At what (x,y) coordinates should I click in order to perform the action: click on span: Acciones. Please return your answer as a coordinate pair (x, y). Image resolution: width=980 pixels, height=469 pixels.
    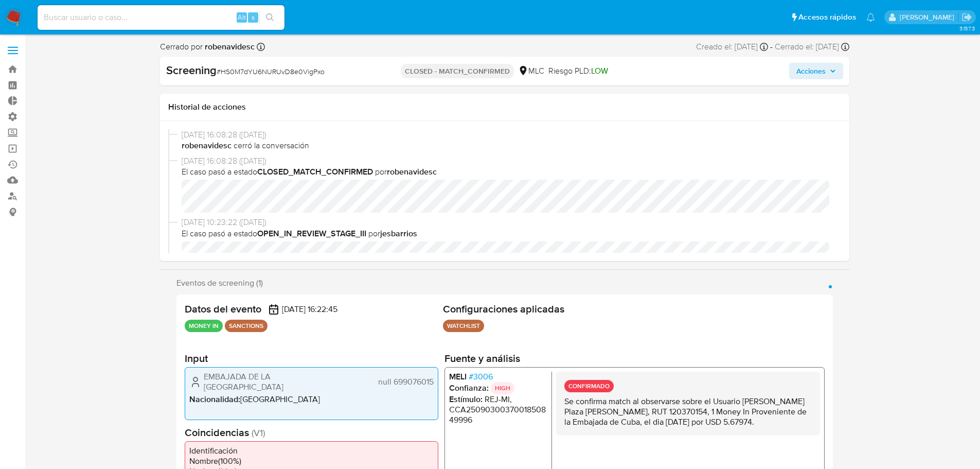
    Looking at the image, I should click on (811, 71).